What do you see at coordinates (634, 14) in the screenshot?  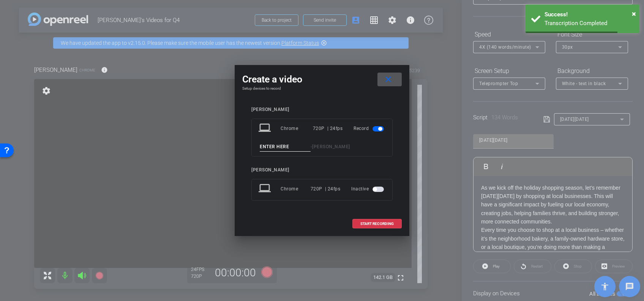 I see `button: Close` at bounding box center [634, 14].